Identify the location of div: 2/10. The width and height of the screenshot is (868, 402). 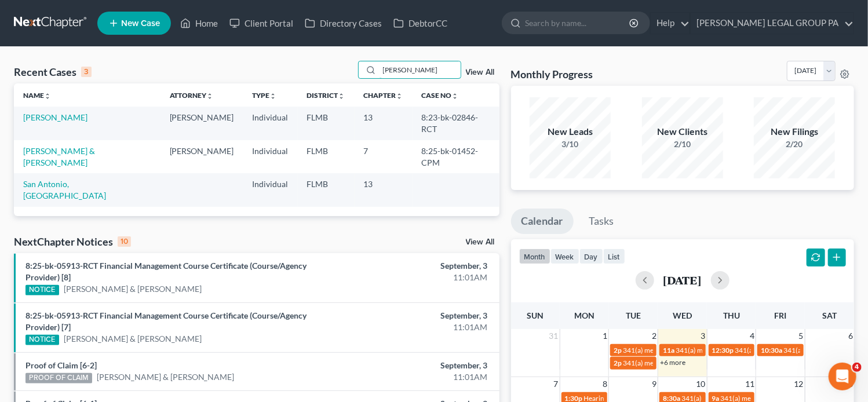
(682, 144).